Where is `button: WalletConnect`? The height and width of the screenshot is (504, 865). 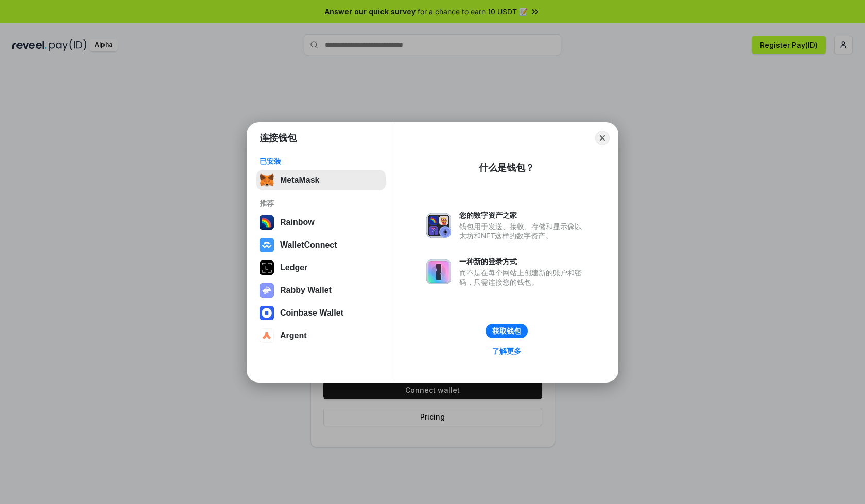
button: WalletConnect is located at coordinates (321, 245).